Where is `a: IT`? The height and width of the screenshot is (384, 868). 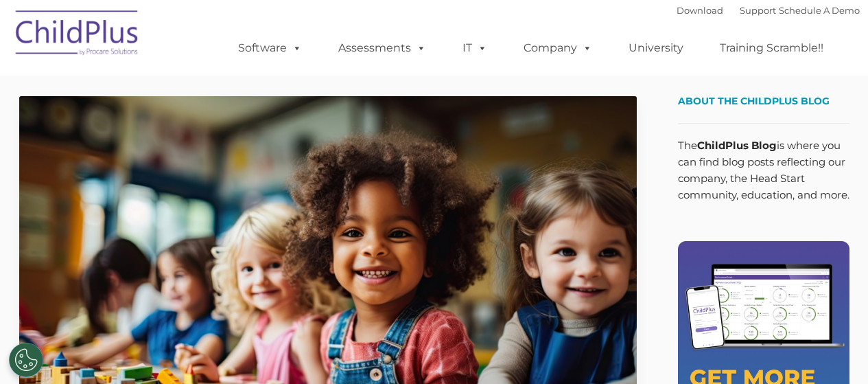
a: IT is located at coordinates (475, 48).